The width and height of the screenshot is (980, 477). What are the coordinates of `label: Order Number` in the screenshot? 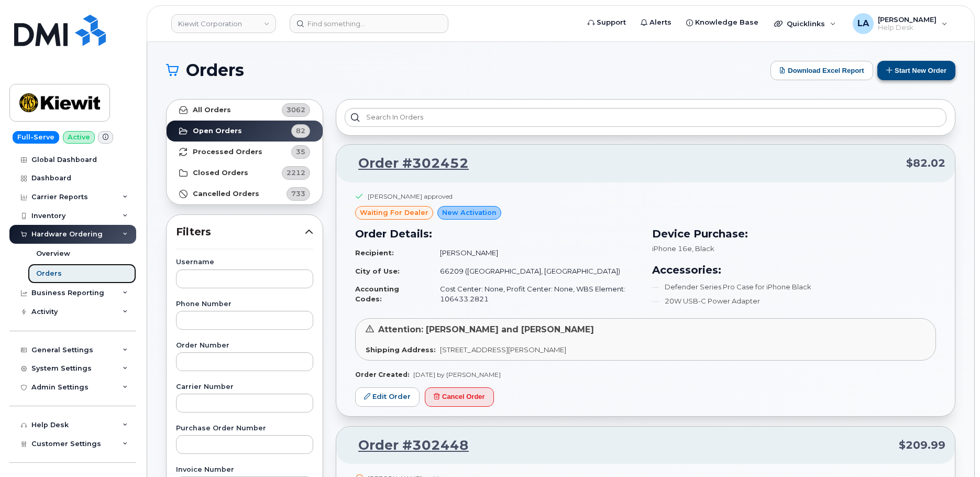 It's located at (245, 346).